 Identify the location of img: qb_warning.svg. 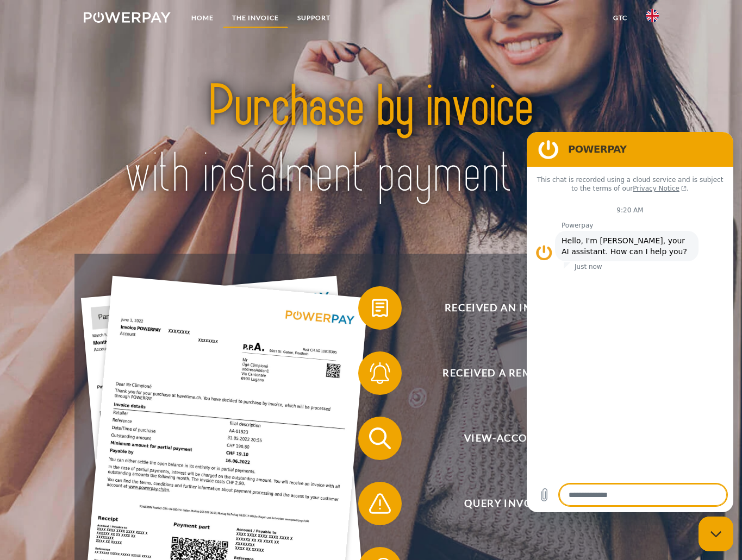
(380, 504).